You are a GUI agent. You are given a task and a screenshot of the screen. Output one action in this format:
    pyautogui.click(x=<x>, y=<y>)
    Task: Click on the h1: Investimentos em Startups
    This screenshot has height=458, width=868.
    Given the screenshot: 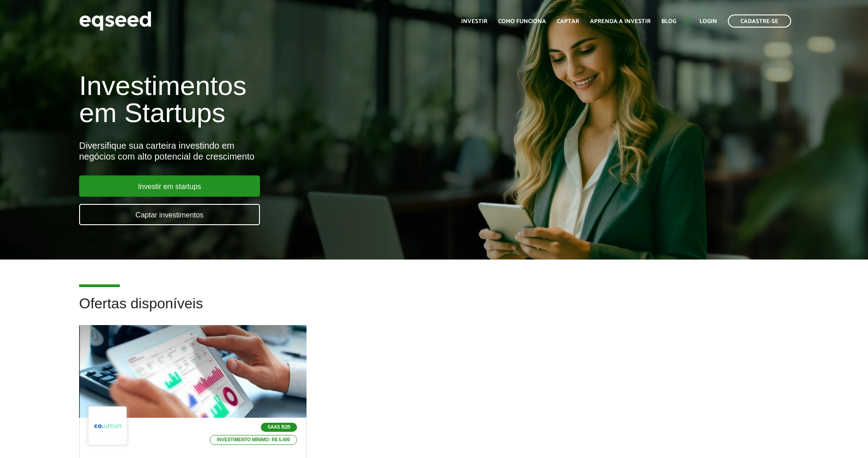 What is the action you would take?
    pyautogui.click(x=290, y=99)
    